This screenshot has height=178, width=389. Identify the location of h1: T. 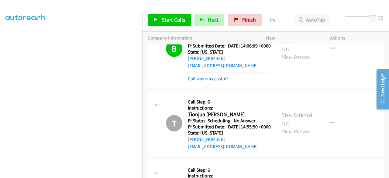
(174, 123).